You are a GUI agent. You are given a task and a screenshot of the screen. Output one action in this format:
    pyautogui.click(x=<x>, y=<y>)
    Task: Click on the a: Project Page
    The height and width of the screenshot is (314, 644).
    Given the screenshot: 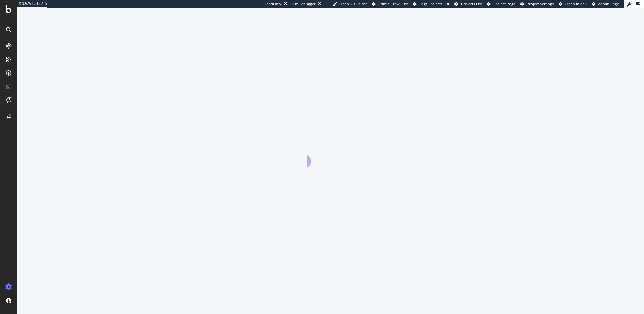 What is the action you would take?
    pyautogui.click(x=501, y=4)
    